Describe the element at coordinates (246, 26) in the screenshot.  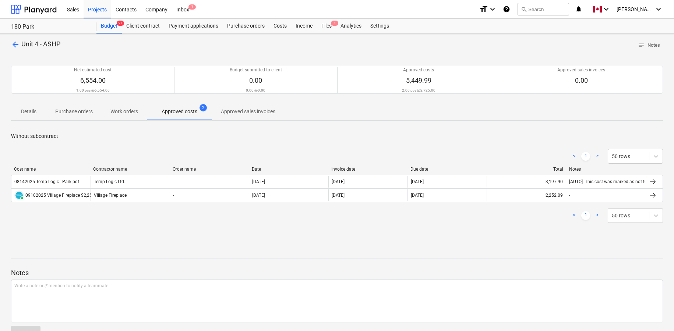
I see `a: Purchase orders` at that location.